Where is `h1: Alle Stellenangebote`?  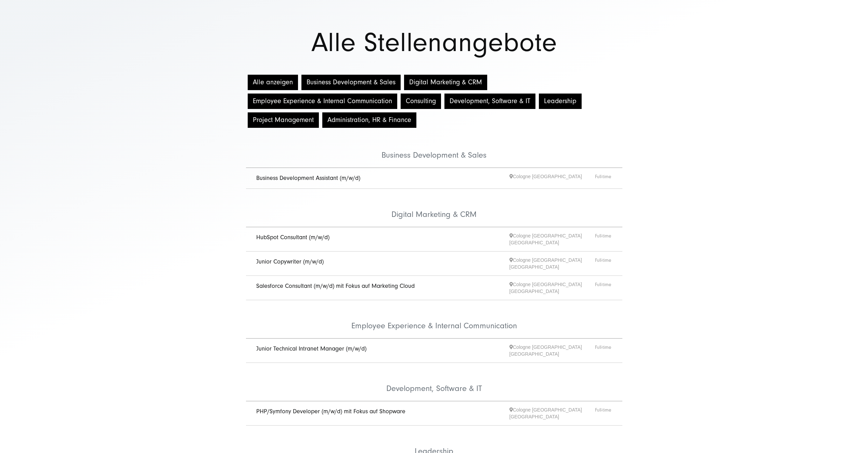 h1: Alle Stellenangebote is located at coordinates (434, 43).